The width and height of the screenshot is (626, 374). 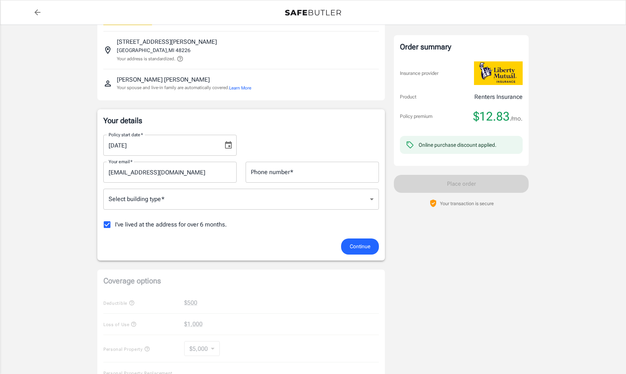 I want to click on p: Insurance provider, so click(x=419, y=73).